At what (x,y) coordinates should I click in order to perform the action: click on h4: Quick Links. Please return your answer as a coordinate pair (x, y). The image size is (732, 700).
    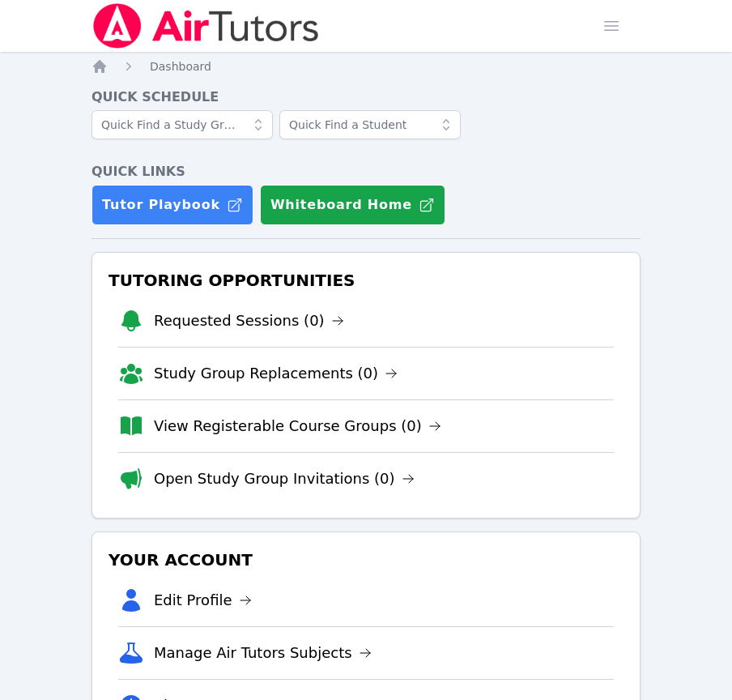
    Looking at the image, I should click on (366, 172).